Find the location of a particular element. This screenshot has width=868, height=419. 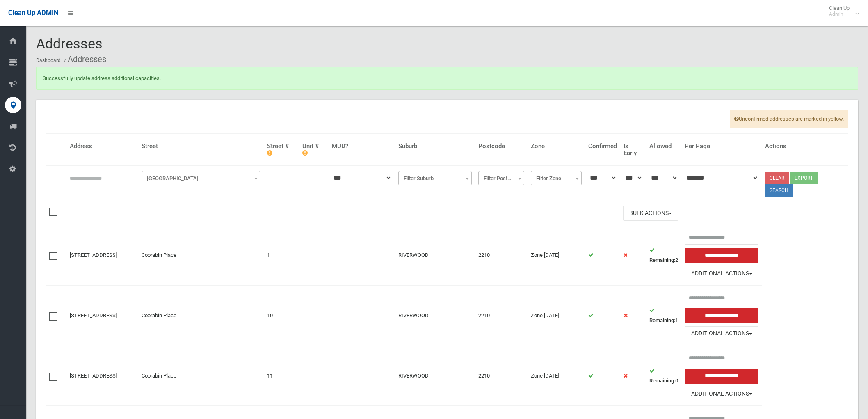

h4: Street # is located at coordinates (281, 149).